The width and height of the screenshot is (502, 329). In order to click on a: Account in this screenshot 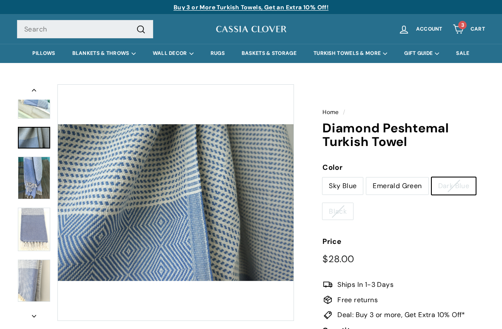, I will do `click(420, 29)`.